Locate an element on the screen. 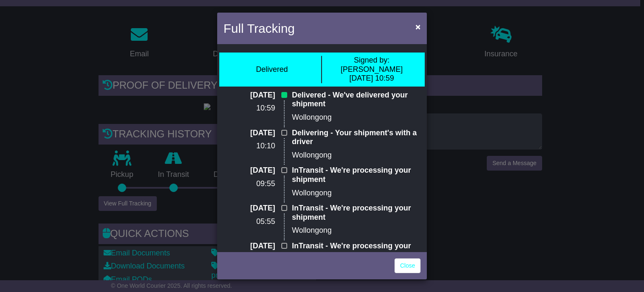  p: 09:55 is located at coordinates (249, 184).